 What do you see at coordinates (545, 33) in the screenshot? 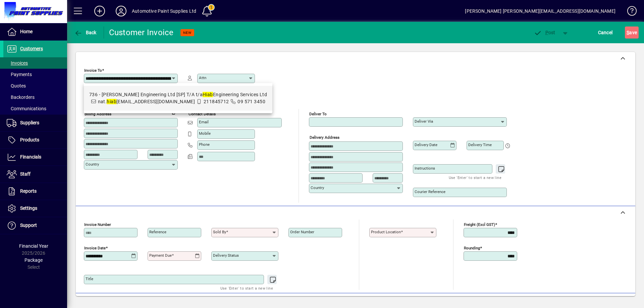
I see `span: ost` at bounding box center [545, 33].